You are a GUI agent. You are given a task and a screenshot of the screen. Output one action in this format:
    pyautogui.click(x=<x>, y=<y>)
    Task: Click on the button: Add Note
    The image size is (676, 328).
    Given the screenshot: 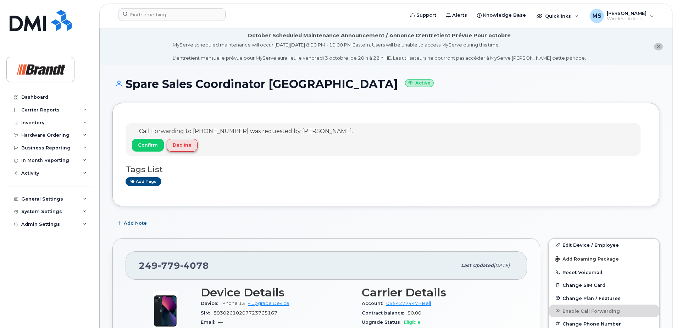 What is the action you would take?
    pyautogui.click(x=133, y=223)
    